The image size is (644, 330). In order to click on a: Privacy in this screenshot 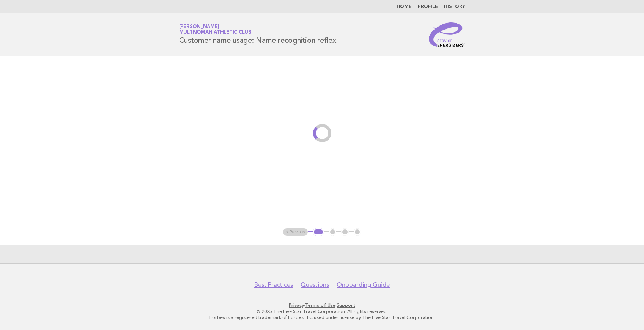, I will do `click(296, 306)`.